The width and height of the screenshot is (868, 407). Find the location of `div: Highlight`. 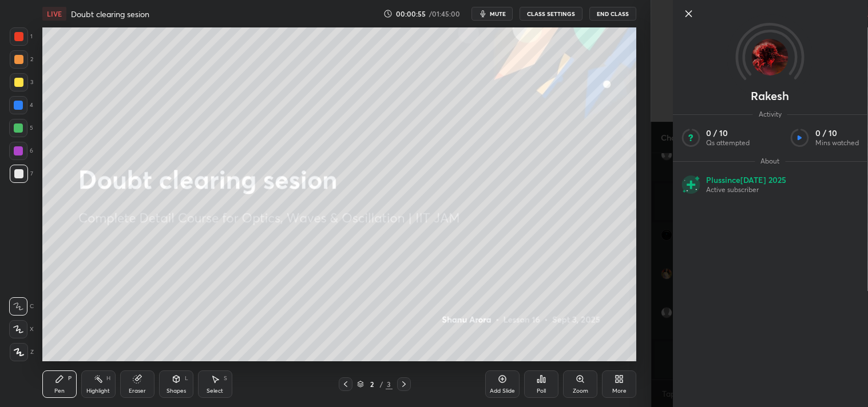

div: Highlight is located at coordinates (98, 391).